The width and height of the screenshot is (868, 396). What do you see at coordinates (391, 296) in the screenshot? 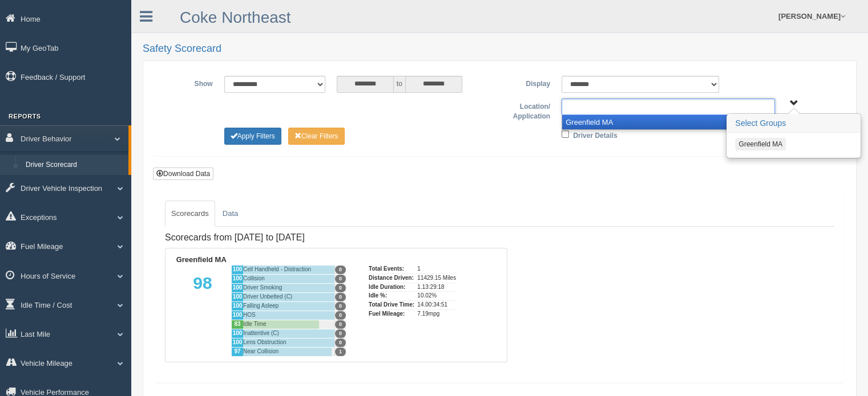
I see `div: Idle %:` at bounding box center [391, 296].